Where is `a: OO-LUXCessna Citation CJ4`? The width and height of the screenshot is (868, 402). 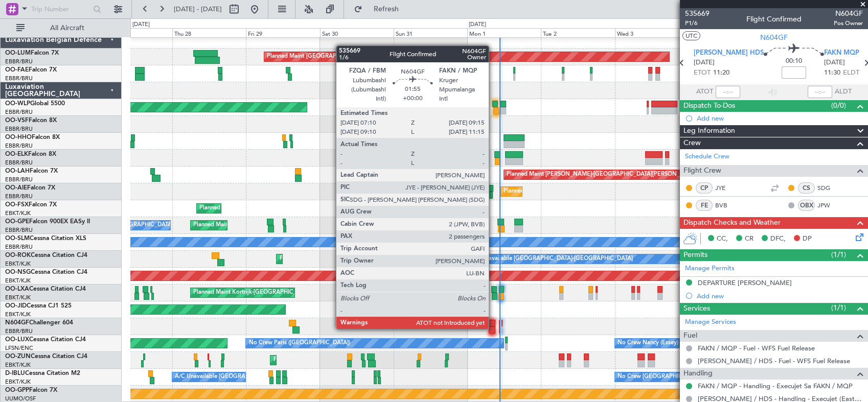 a: OO-LUXCessna Citation CJ4 is located at coordinates (45, 340).